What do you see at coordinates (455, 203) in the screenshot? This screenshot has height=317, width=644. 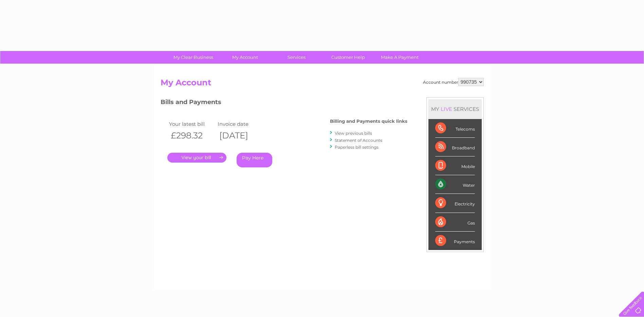 I see `div: Electricity` at bounding box center [455, 203].